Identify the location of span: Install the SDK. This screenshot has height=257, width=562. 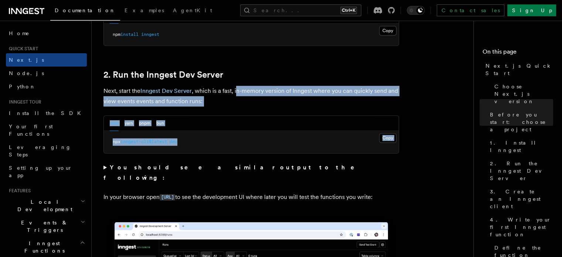
(47, 113).